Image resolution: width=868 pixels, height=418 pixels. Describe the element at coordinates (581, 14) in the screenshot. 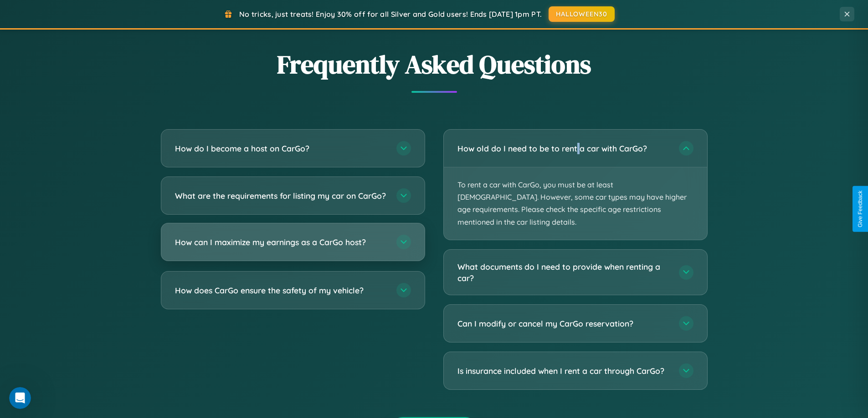

I see `button: HALLOWEEN30` at that location.